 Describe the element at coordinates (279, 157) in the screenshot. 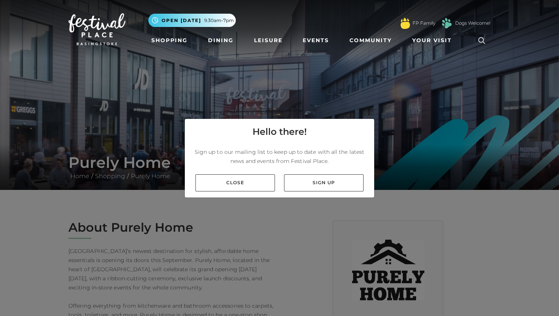

I see `p: Sign up to our mailing list to keep up to date with all the latest news and events from Festival ...` at that location.